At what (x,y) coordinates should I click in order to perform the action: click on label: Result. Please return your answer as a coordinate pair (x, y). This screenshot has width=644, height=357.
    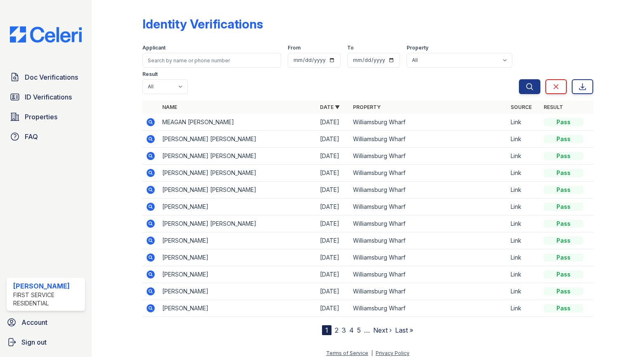
    Looking at the image, I should click on (150, 74).